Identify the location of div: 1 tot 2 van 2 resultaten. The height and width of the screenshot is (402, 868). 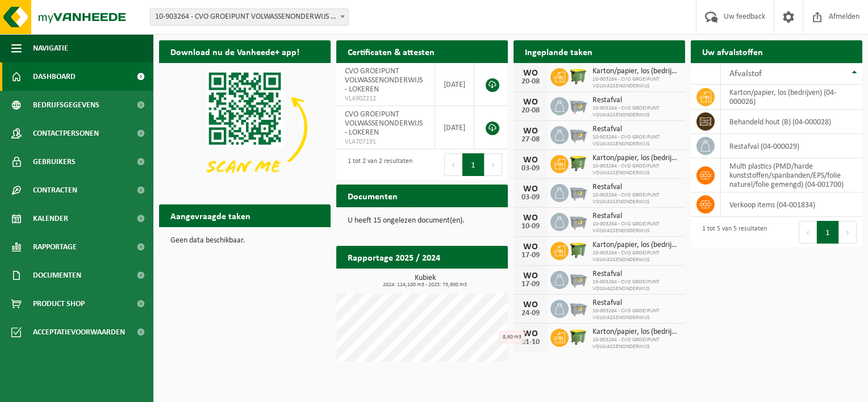
(377, 165).